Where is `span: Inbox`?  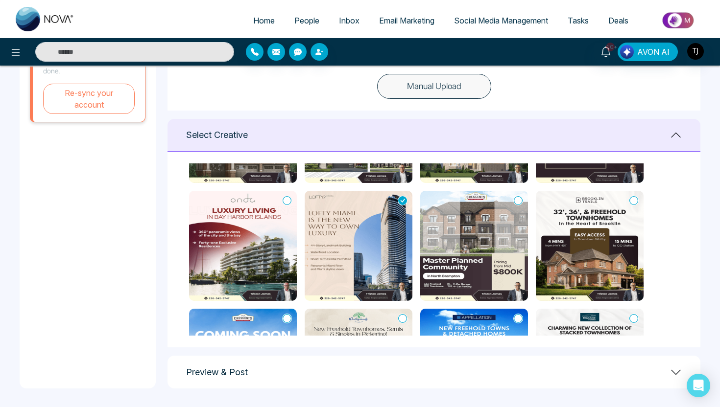 span: Inbox is located at coordinates (349, 21).